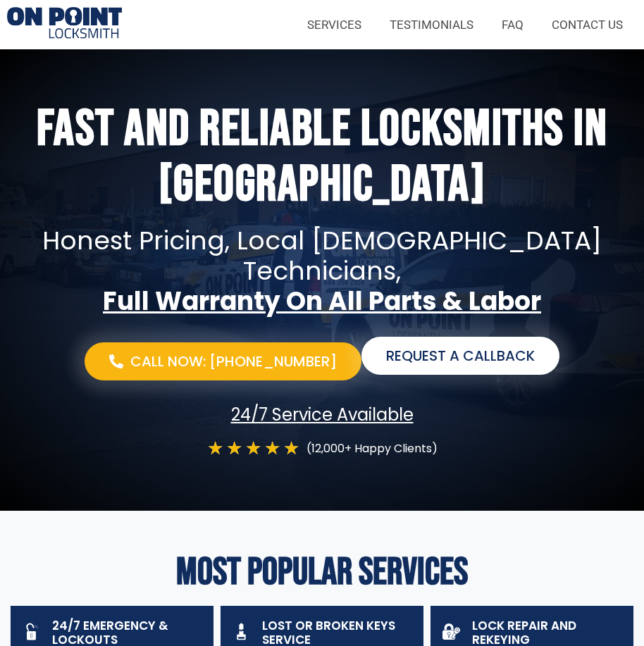 The width and height of the screenshot is (644, 646). Describe the element at coordinates (64, 25) in the screenshot. I see `img: Locksmiths Locations 1` at that location.